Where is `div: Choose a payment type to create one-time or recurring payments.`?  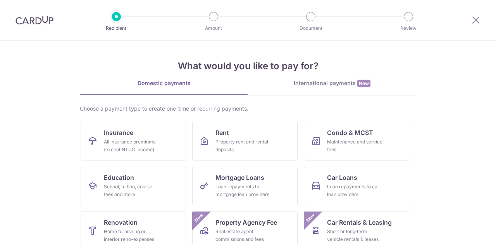
div: Choose a payment type to create one-time or recurring payments. is located at coordinates (248, 109).